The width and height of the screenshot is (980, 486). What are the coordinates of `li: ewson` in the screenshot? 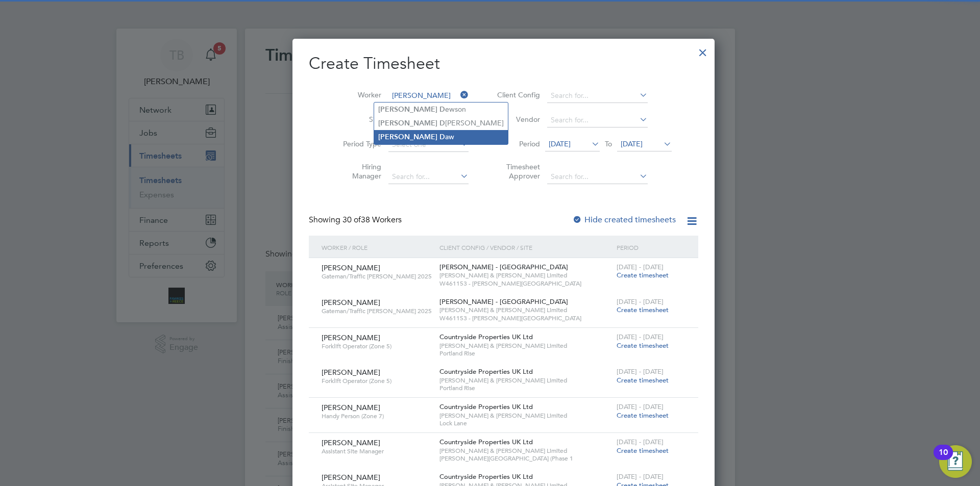 It's located at (441, 109).